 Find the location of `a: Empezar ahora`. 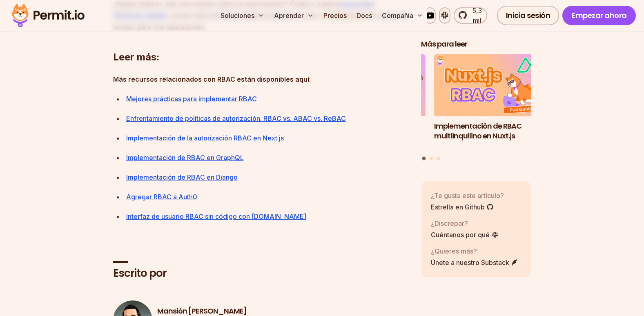

a: Empezar ahora is located at coordinates (599, 16).